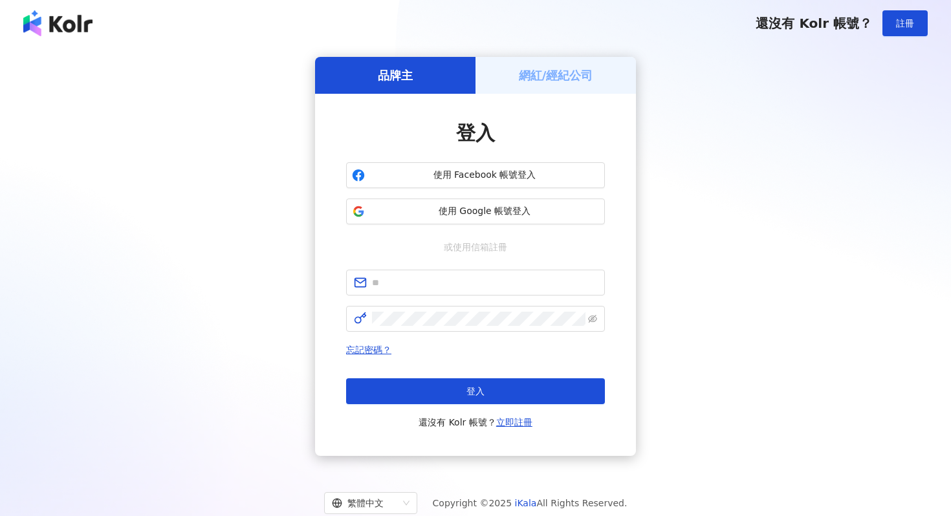 The image size is (951, 516). What do you see at coordinates (484, 175) in the screenshot?
I see `span: 使用 Facebook 帳號登入` at bounding box center [484, 175].